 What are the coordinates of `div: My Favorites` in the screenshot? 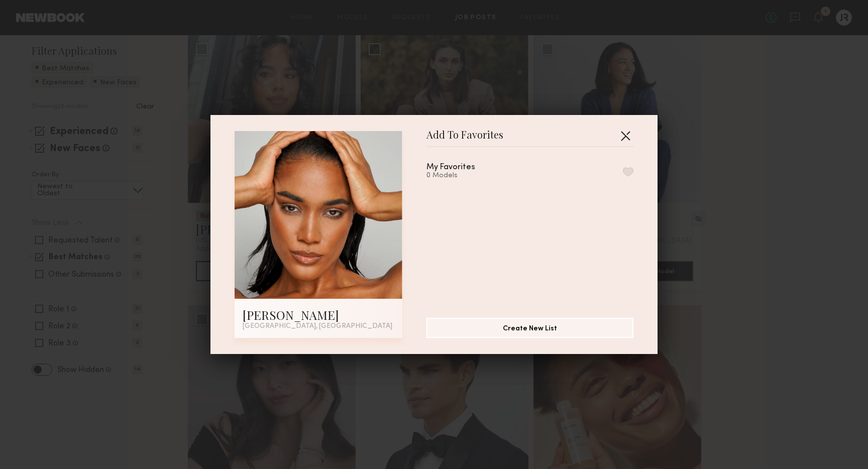 It's located at (451, 167).